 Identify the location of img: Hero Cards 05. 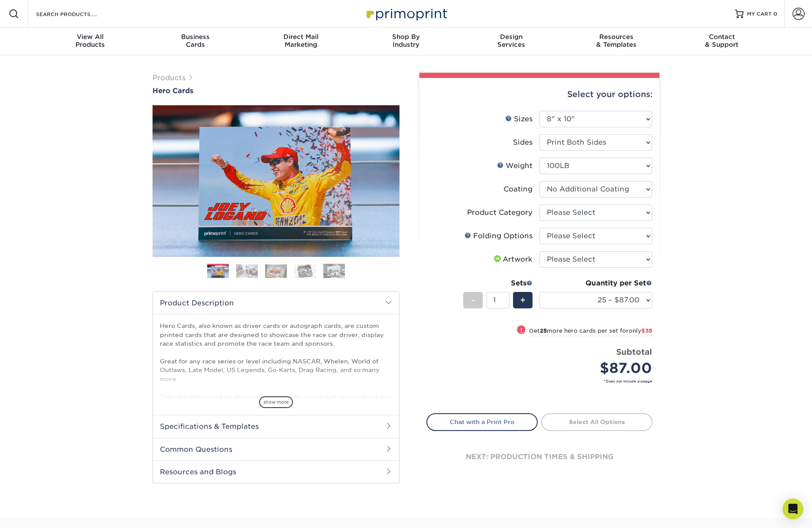
(334, 271).